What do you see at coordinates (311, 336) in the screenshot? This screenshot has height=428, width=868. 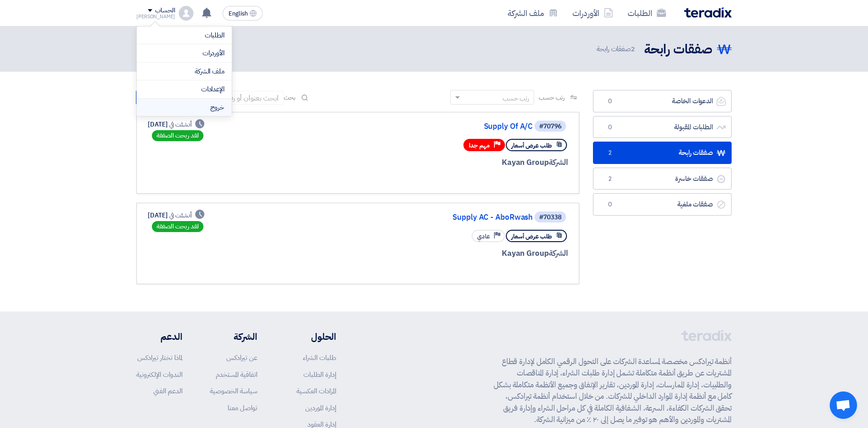 I see `li: الحلول` at bounding box center [311, 336].